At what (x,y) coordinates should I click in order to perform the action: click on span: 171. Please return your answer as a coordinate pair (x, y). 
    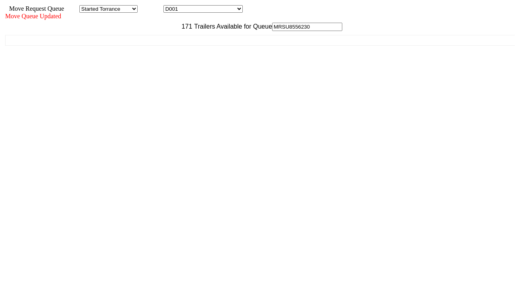
    Looking at the image, I should click on (185, 26).